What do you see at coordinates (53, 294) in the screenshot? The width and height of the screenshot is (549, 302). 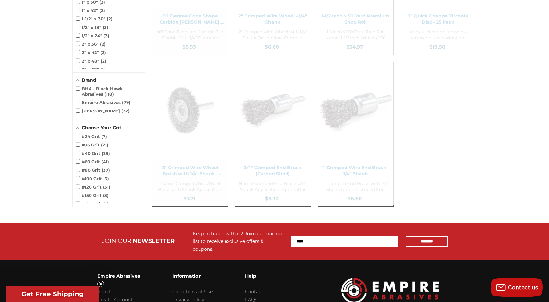 I see `div: Get Free ShippingClose teaser` at bounding box center [53, 294].